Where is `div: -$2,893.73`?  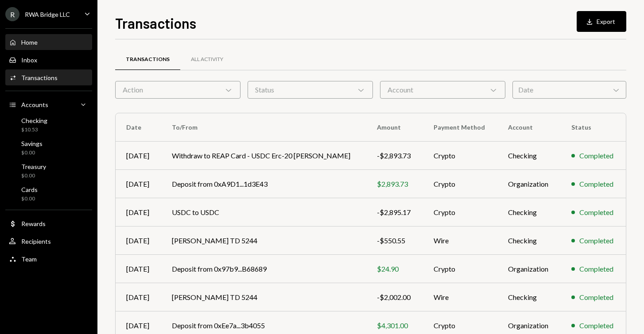
div: -$2,893.73 is located at coordinates (394, 156).